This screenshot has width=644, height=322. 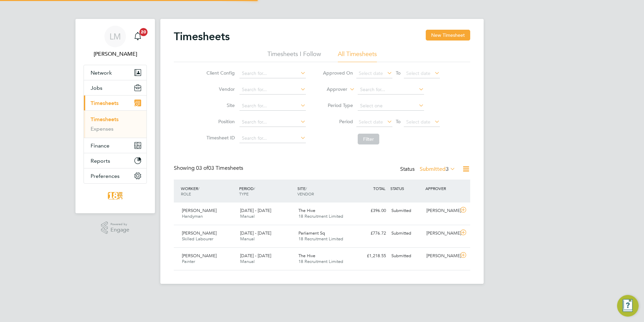 I want to click on label: Site, so click(x=220, y=105).